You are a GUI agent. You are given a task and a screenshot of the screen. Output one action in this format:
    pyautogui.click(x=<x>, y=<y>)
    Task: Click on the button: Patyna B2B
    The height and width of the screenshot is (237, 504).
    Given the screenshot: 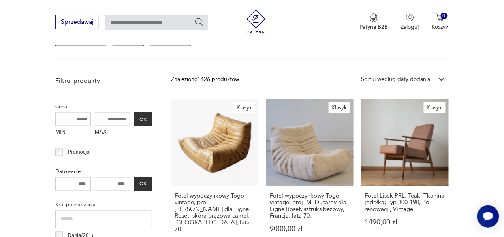 What is the action you would take?
    pyautogui.click(x=374, y=22)
    